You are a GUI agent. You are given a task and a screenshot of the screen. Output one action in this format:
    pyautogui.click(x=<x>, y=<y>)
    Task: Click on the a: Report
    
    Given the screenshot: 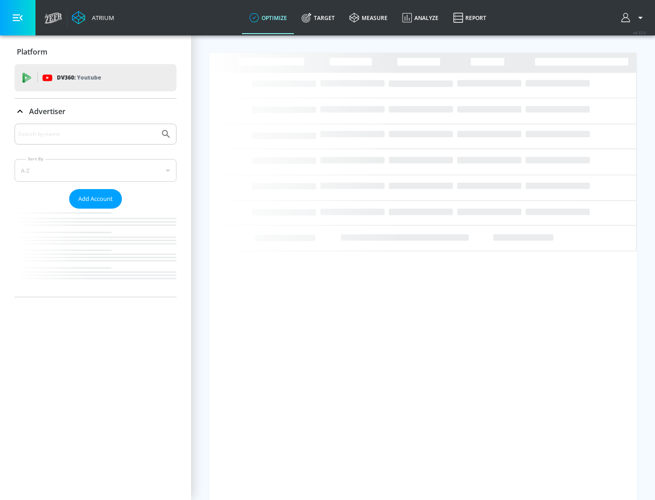 What is the action you would take?
    pyautogui.click(x=469, y=18)
    